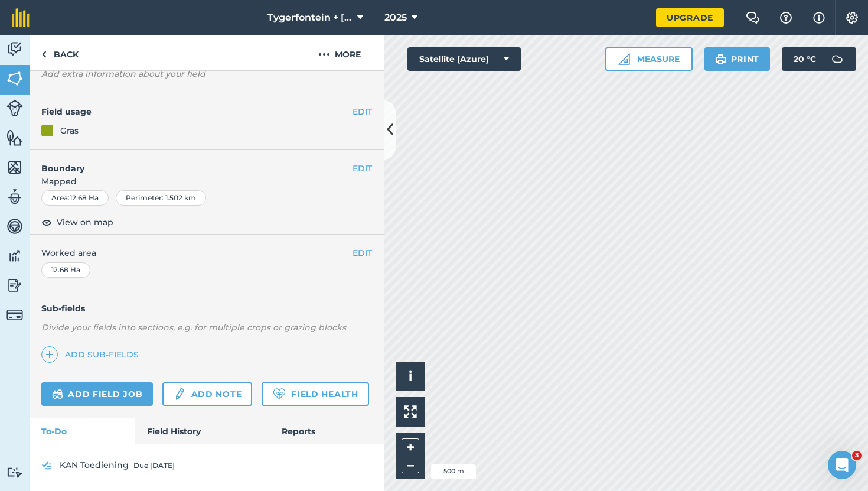  What do you see at coordinates (194, 327) in the screenshot?
I see `em: Divide your fields into sections, e.g. for multiple crops or grazing blocks` at bounding box center [194, 327].